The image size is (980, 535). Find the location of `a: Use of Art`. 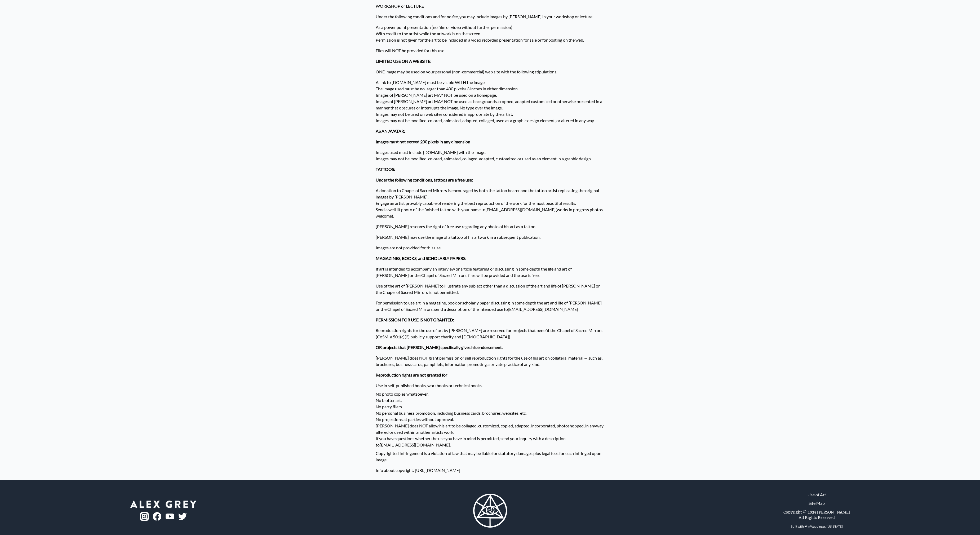

a: Use of Art is located at coordinates (817, 495).